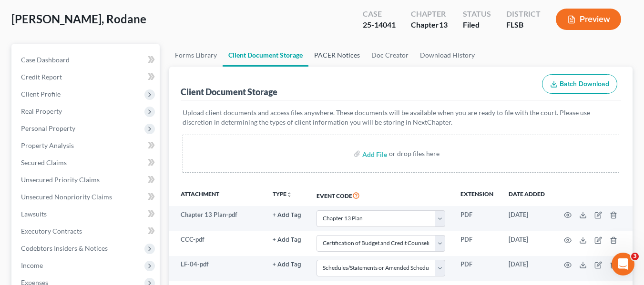 This screenshot has height=285, width=644. I want to click on div: 25-14041, so click(379, 25).